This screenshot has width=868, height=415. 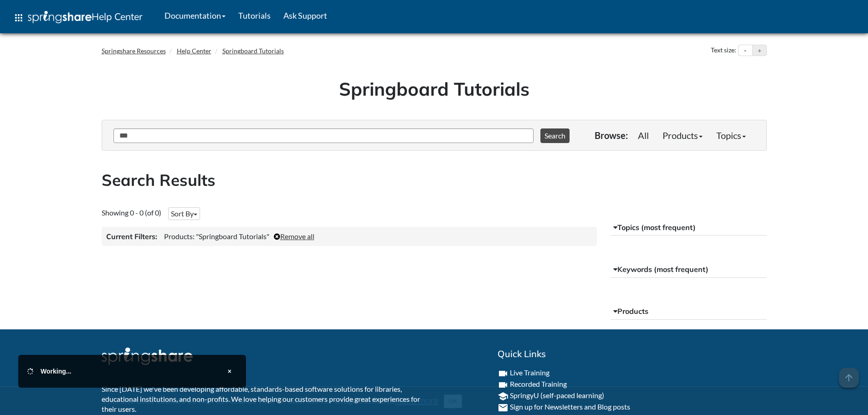 What do you see at coordinates (305, 16) in the screenshot?
I see `a: Ask Support` at bounding box center [305, 16].